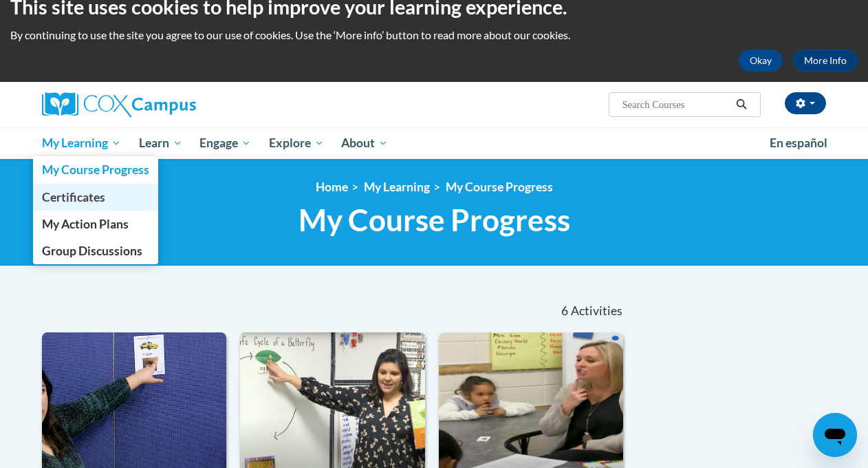 This screenshot has height=468, width=868. Describe the element at coordinates (160, 143) in the screenshot. I see `a: Learn` at that location.